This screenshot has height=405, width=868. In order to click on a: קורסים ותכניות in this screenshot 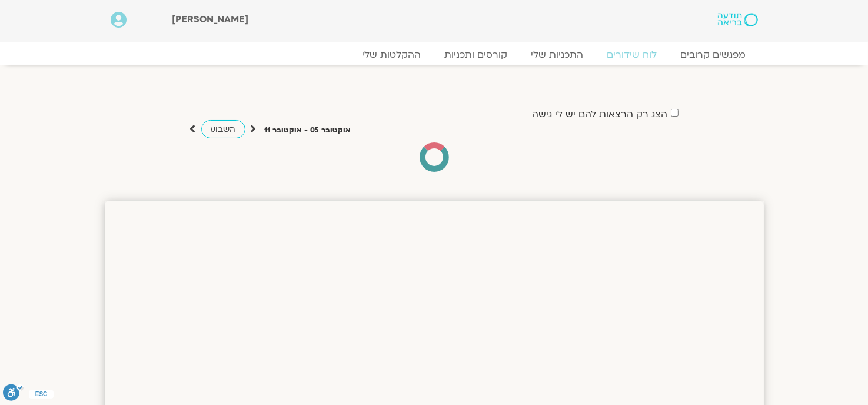, I will do `click(476, 54)`.